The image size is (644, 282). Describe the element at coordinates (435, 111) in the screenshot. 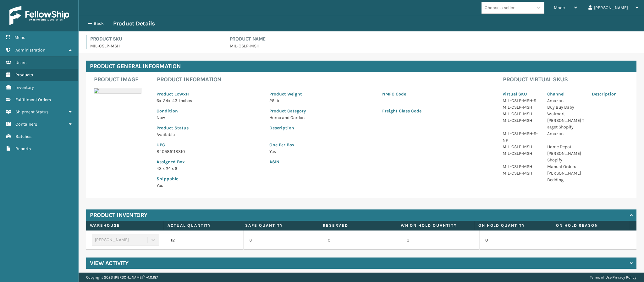

I see `p: Freight Class Code` at that location.